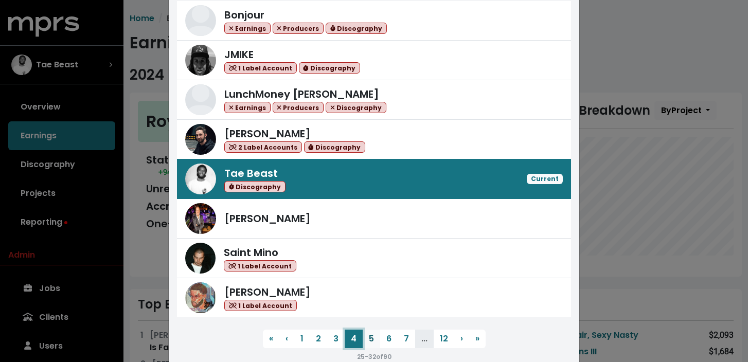 Image resolution: width=748 pixels, height=362 pixels. I want to click on a: Saint MinoSaint Mino 1 Label Account, so click(374, 258).